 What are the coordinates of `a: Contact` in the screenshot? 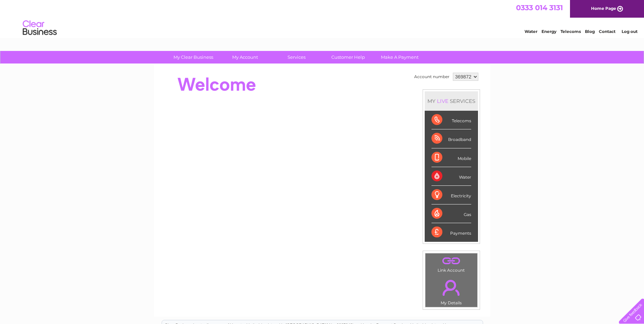 It's located at (607, 31).